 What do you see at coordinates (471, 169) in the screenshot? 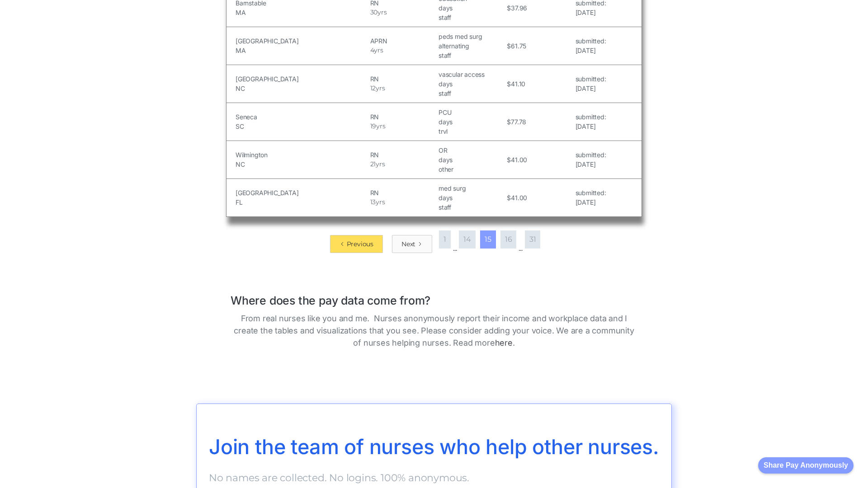
I see `h5: other` at bounding box center [471, 169].